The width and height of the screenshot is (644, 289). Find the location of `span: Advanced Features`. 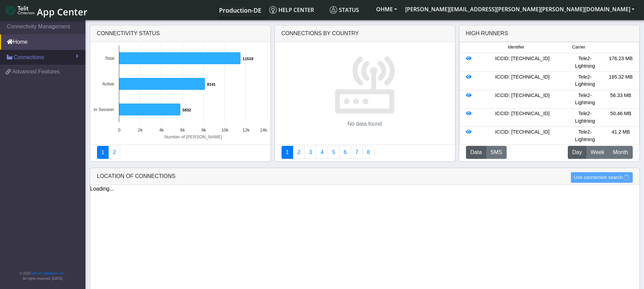

span: Advanced Features is located at coordinates (36, 72).